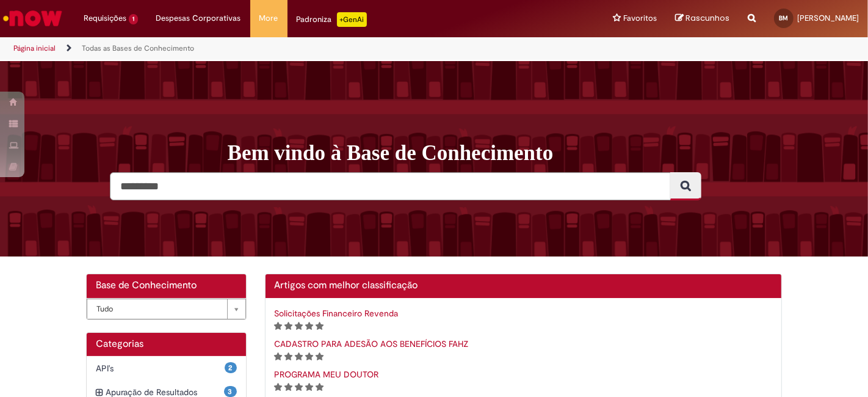  I want to click on h2: Artigos com melhor classificação, so click(524, 285).